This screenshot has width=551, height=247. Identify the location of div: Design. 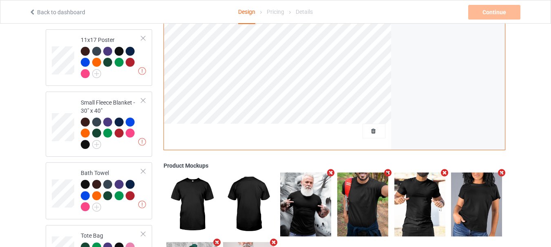
(247, 12).